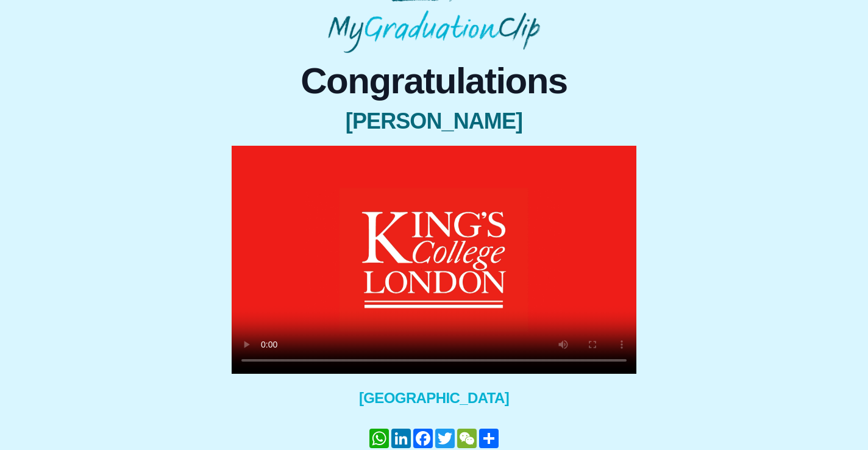  What do you see at coordinates (380, 439) in the screenshot?
I see `a: WhatsApp` at bounding box center [380, 439].